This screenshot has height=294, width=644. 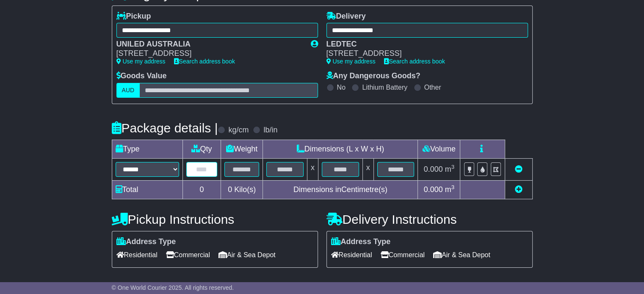 I want to click on td: Qty, so click(x=201, y=149).